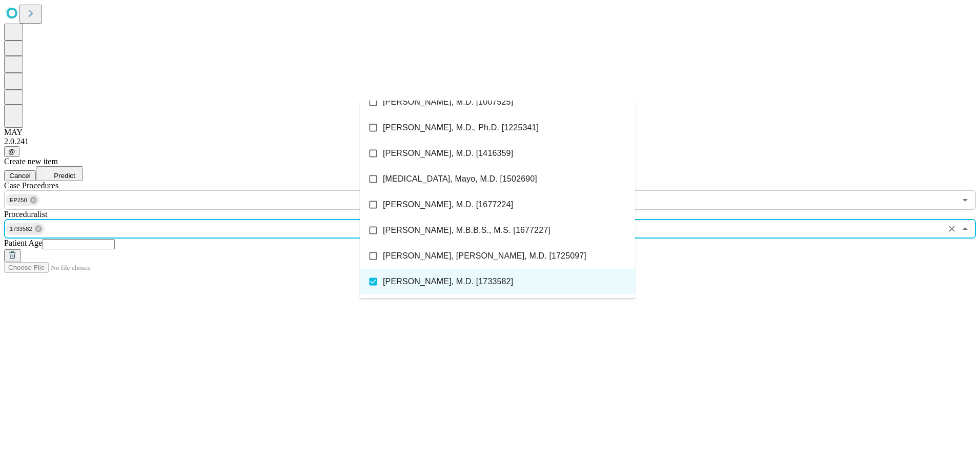 This screenshot has height=474, width=980. What do you see at coordinates (31, 161) in the screenshot?
I see `span: Create new item` at bounding box center [31, 161].